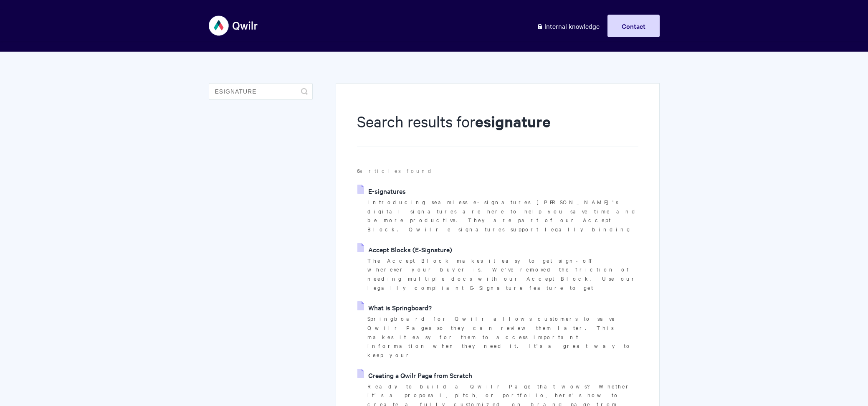 The image size is (868, 406). What do you see at coordinates (233, 26) in the screenshot?
I see `img: Qwilr Help Center` at bounding box center [233, 26].